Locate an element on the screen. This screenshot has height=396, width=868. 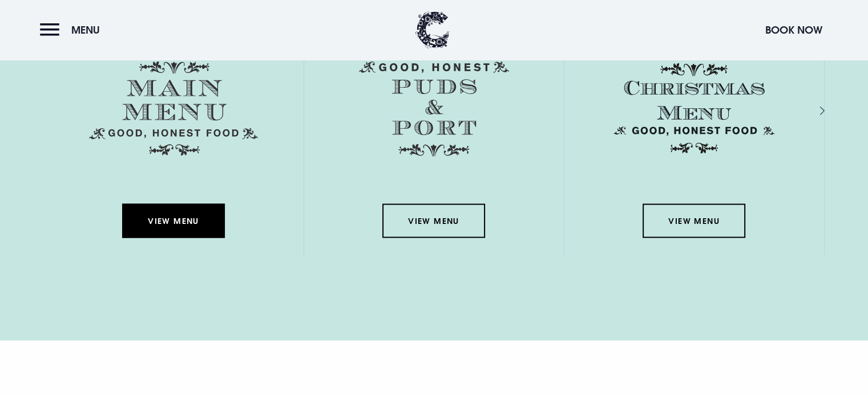
button: Book Now is located at coordinates (793, 30).